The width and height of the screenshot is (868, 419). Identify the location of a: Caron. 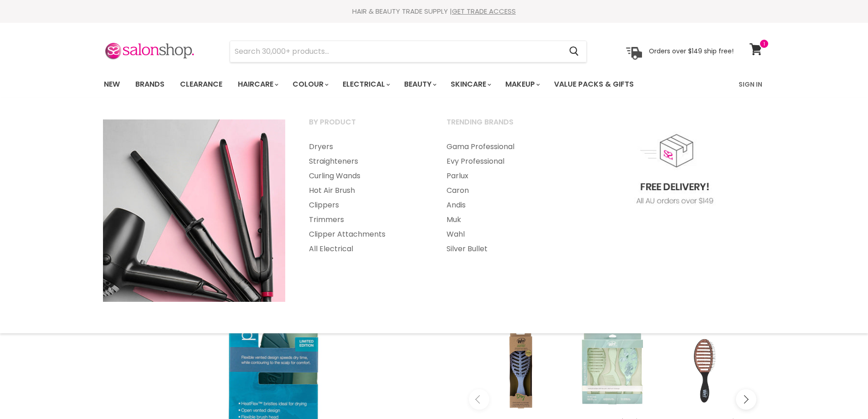
(503, 190).